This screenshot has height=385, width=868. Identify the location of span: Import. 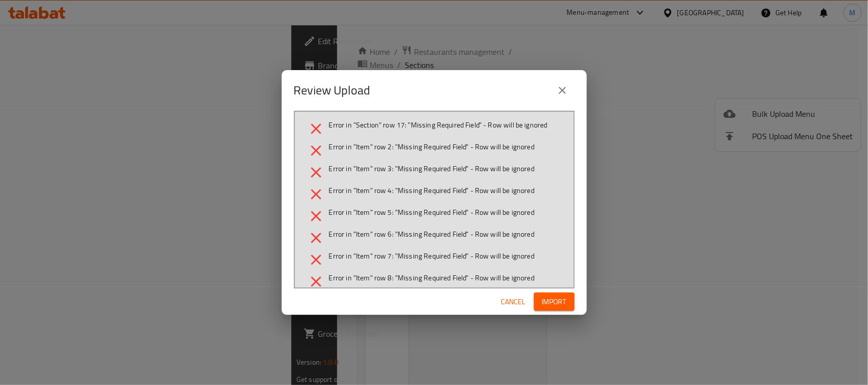
(554, 302).